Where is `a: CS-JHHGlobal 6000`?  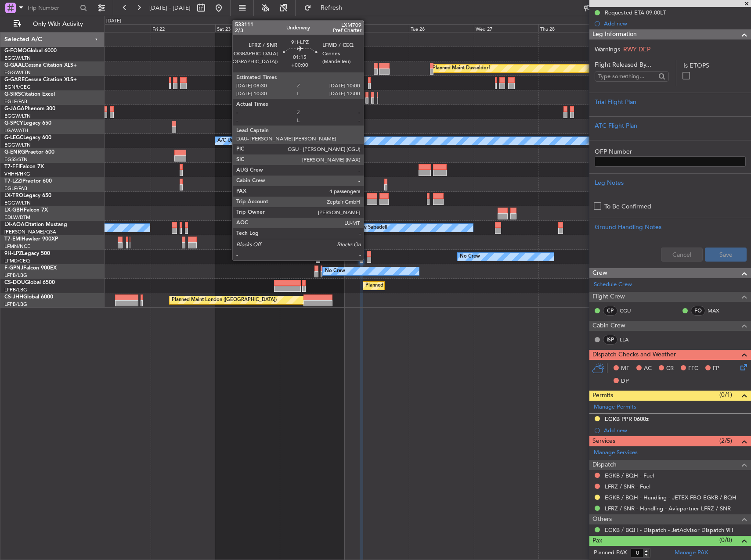
a: CS-JHHGlobal 6000 is located at coordinates (28, 297).